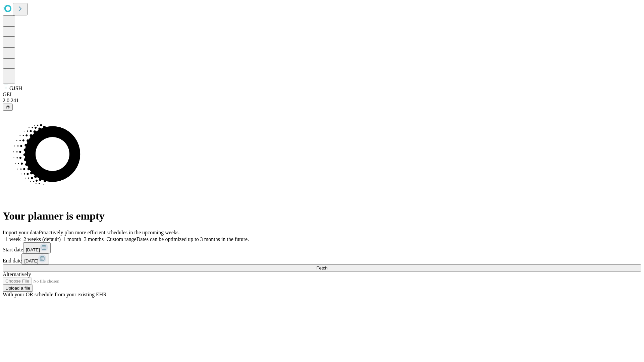 This screenshot has width=644, height=362. Describe the element at coordinates (322, 248) in the screenshot. I see `div: Start date` at that location.